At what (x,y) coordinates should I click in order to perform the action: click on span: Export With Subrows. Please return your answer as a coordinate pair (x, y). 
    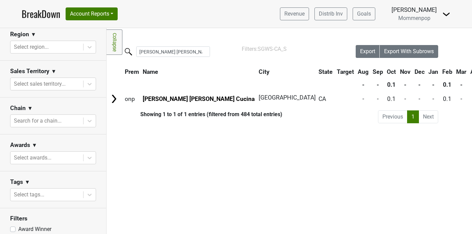
    Looking at the image, I should click on (409, 51).